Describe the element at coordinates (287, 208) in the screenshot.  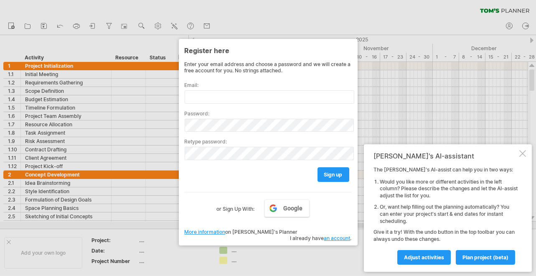
I see `a: Google` at that location.